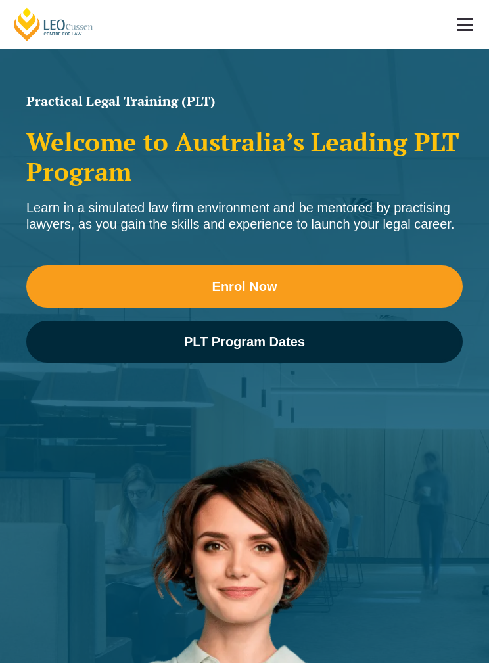  Describe the element at coordinates (244, 101) in the screenshot. I see `h1: Practical Legal Training (PLT)` at that location.